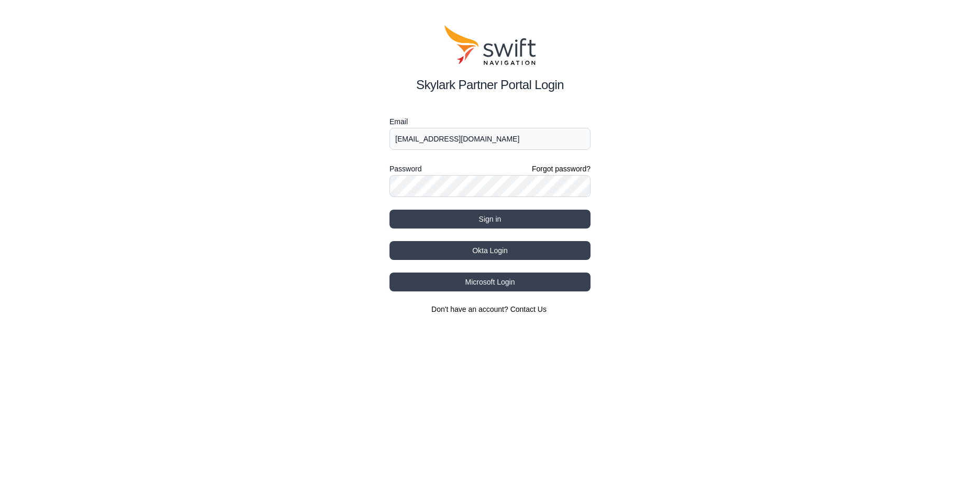 The height and width of the screenshot is (500, 980). I want to click on label: Password, so click(405, 169).